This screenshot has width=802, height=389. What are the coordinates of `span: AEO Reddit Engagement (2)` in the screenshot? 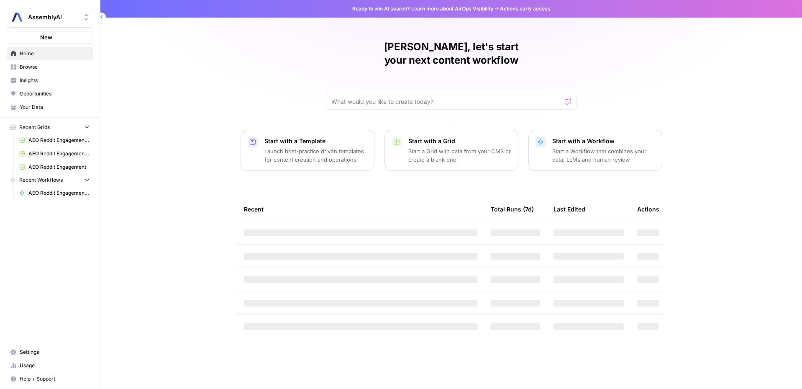 It's located at (59, 153).